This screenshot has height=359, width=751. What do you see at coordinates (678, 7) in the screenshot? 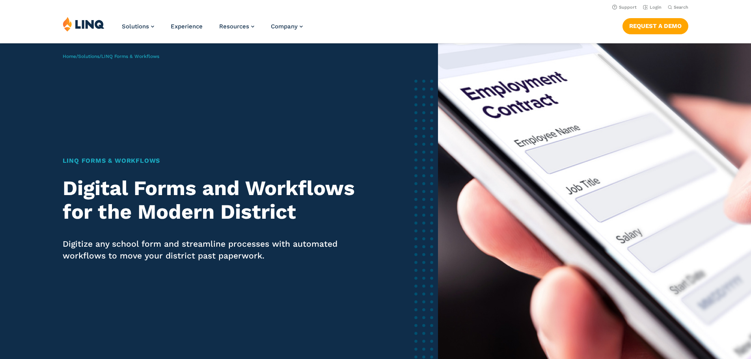
I see `button: Open Search Bar` at bounding box center [678, 7].